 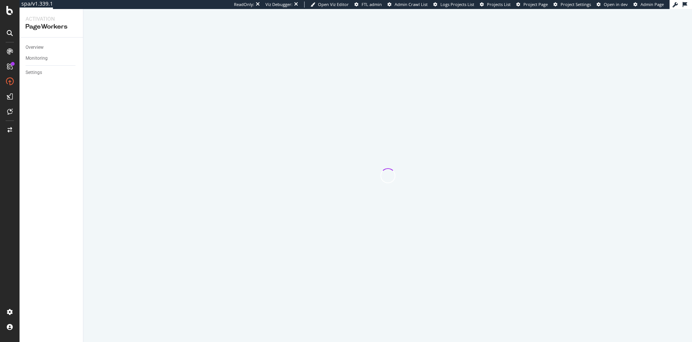 What do you see at coordinates (536, 4) in the screenshot?
I see `span: Project Page` at bounding box center [536, 4].